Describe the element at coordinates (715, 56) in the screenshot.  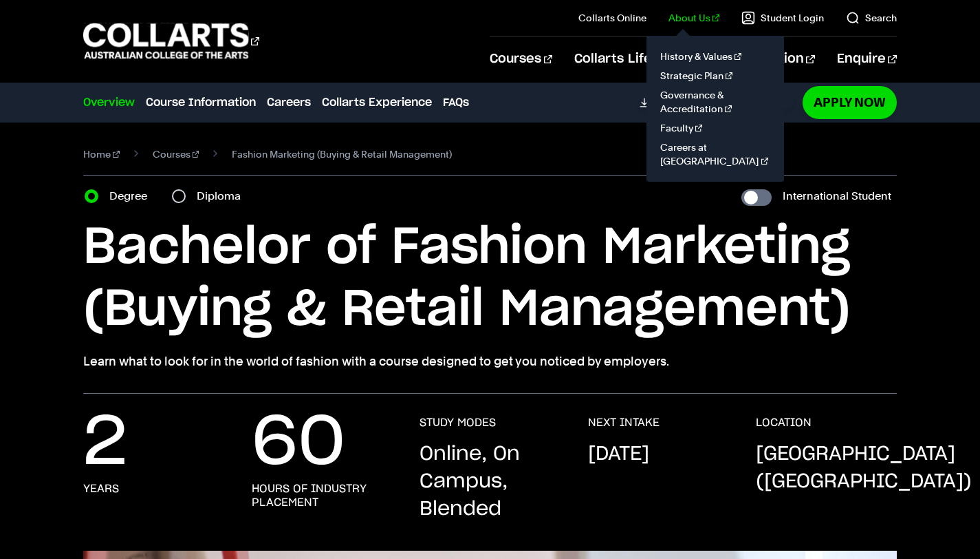
I see `a: History & Values` at that location.